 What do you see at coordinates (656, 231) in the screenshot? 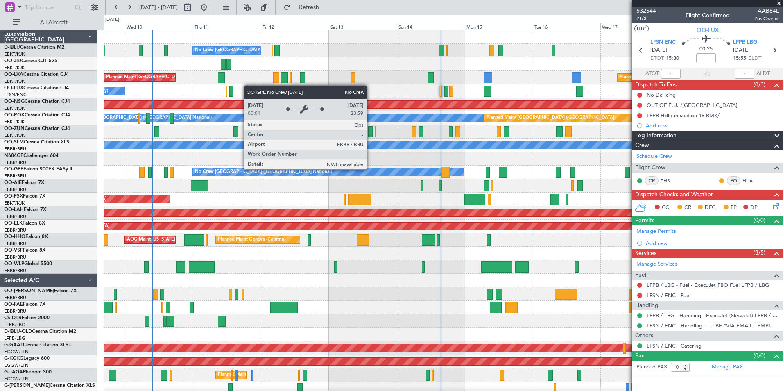
I see `a: Manage Permits` at bounding box center [656, 231].